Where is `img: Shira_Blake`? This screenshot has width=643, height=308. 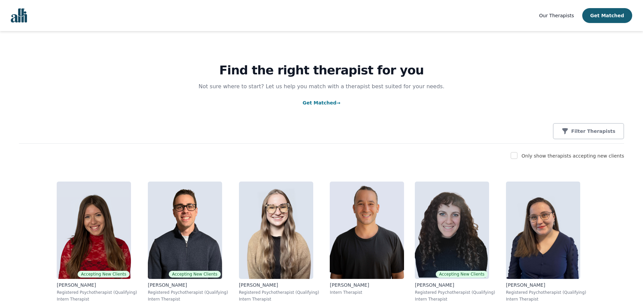
img: Shira_Blake is located at coordinates (452, 230).